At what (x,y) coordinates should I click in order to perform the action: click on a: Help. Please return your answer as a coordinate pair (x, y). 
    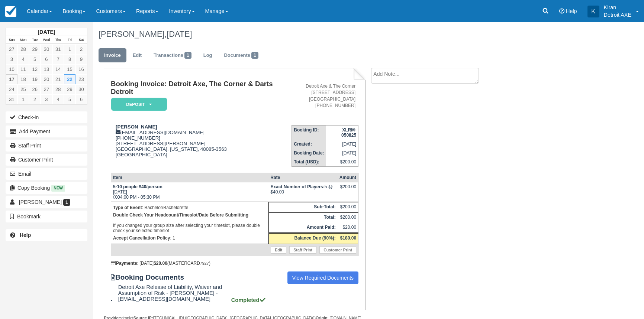
    Looking at the image, I should click on (47, 235).